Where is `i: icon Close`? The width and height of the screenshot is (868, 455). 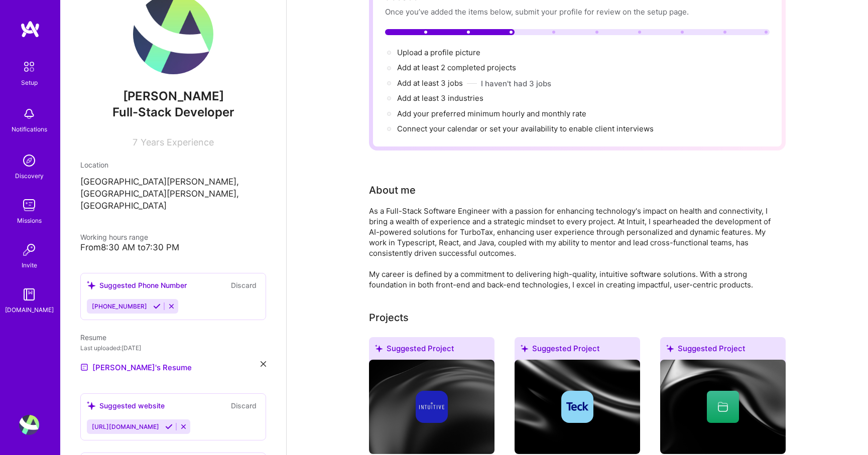
i: icon Close is located at coordinates (263, 363).